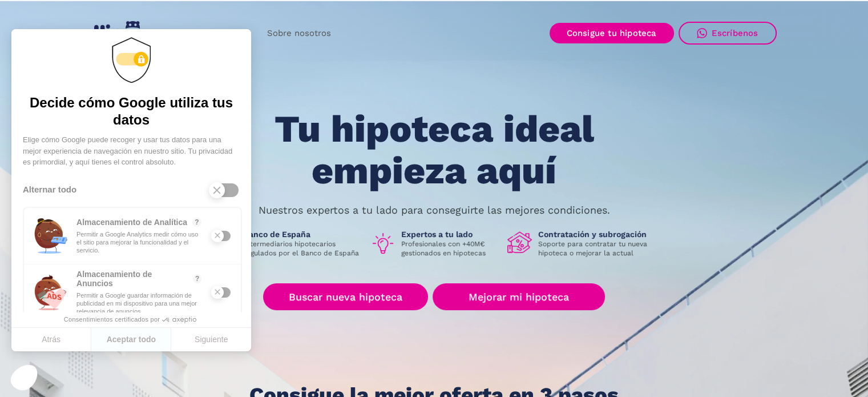 This screenshot has height=397, width=868. Describe the element at coordinates (735, 33) in the screenshot. I see `div: Escríbenos` at that location.